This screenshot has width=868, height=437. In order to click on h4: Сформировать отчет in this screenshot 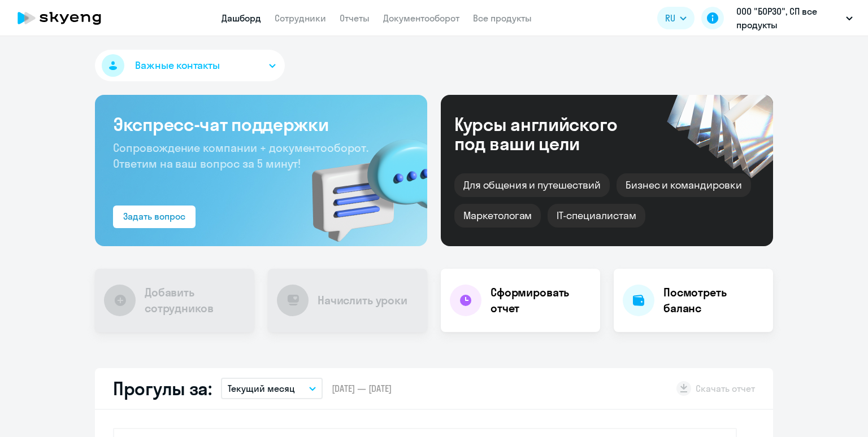, I will do `click(541, 301)`.